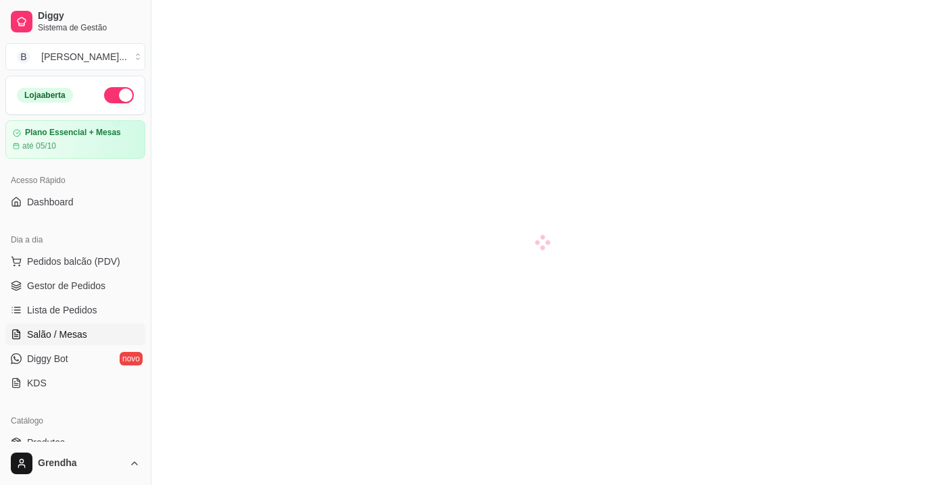 The width and height of the screenshot is (934, 485). What do you see at coordinates (45, 95) in the screenshot?
I see `div: Loja aberta` at bounding box center [45, 95].